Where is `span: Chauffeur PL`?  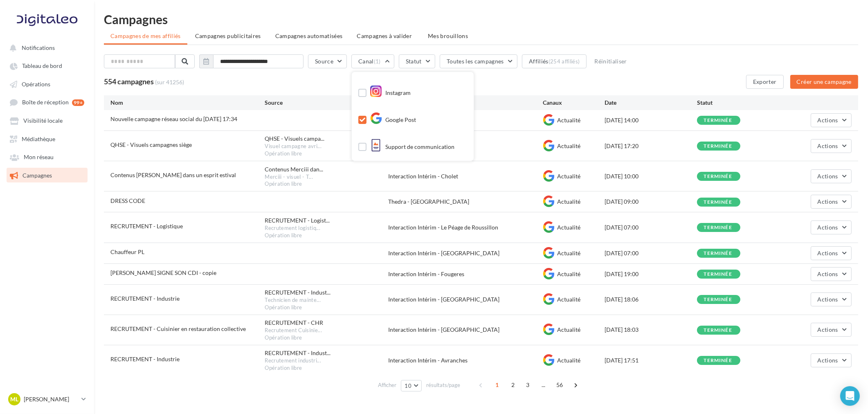
span: Chauffeur PL is located at coordinates (128, 252).